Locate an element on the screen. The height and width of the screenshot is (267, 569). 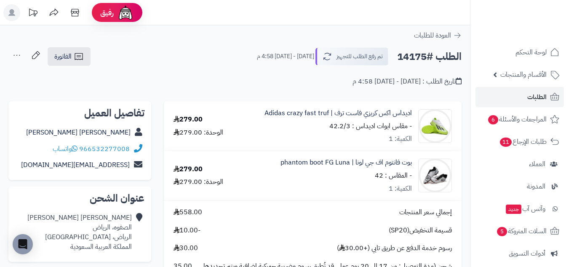
span: العملاء is located at coordinates (537, 164).